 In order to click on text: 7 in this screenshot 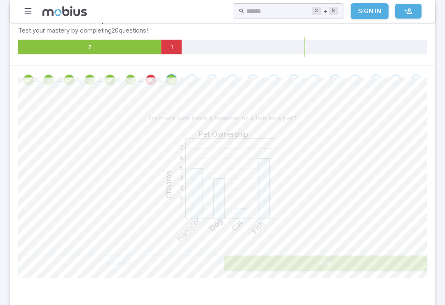, I will do `click(181, 148)`.